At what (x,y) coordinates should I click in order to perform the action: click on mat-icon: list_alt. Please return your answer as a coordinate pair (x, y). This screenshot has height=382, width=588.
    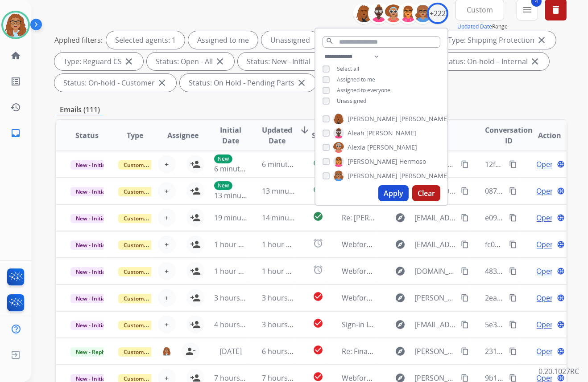
    Looking at the image, I should click on (16, 81).